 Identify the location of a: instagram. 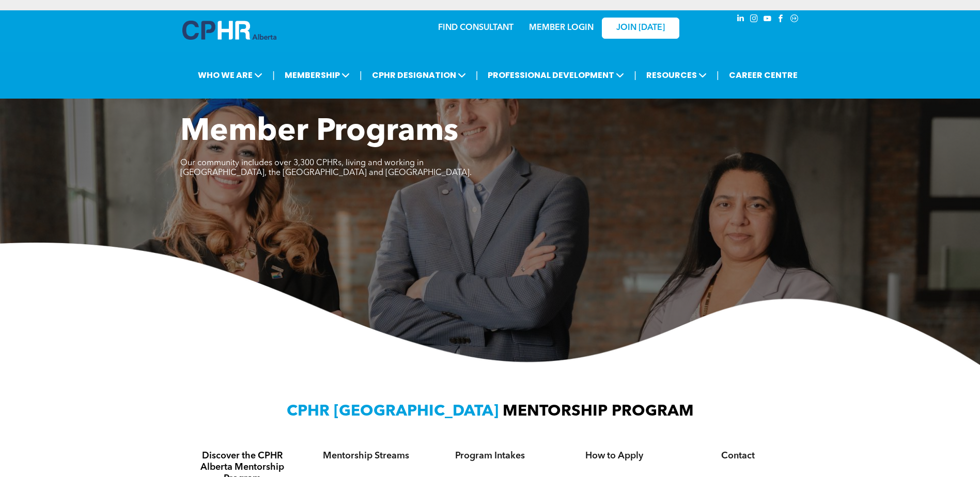
(754, 20).